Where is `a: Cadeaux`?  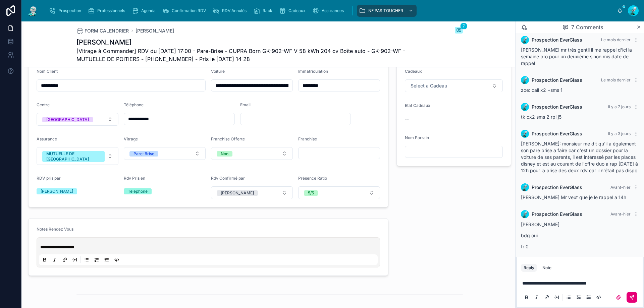
a: Cadeaux is located at coordinates (293, 10).